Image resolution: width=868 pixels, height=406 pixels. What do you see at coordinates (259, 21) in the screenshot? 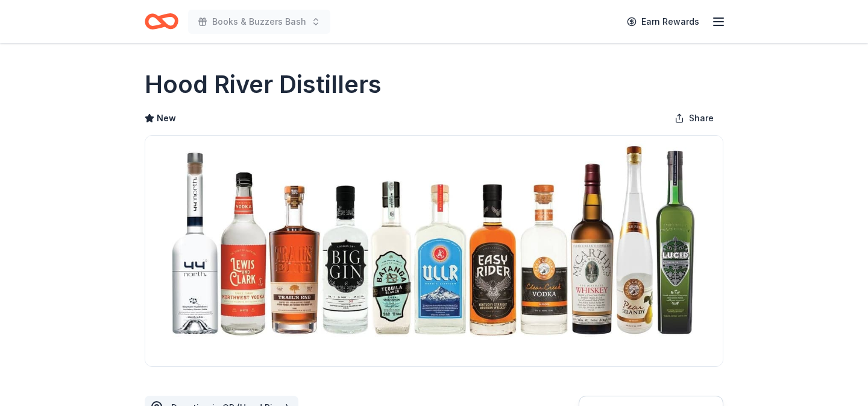
I see `span: Books & Buzzers Bash` at bounding box center [259, 21].